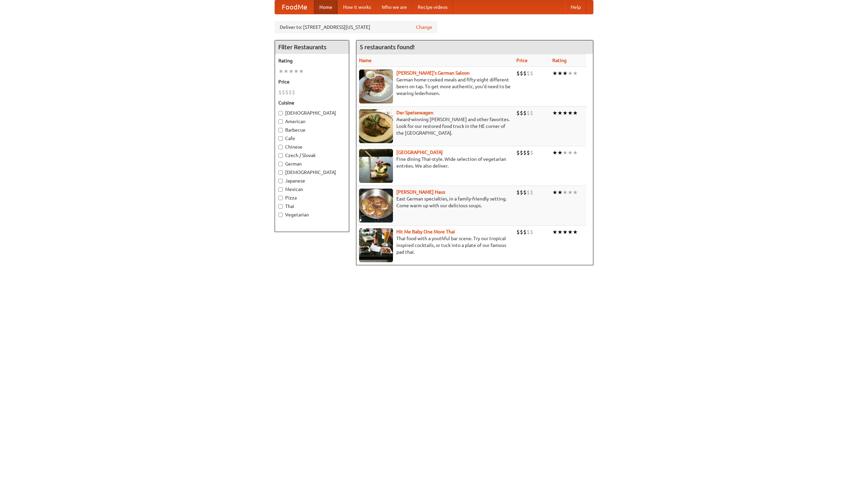  I want to click on input: Chinese, so click(280, 147).